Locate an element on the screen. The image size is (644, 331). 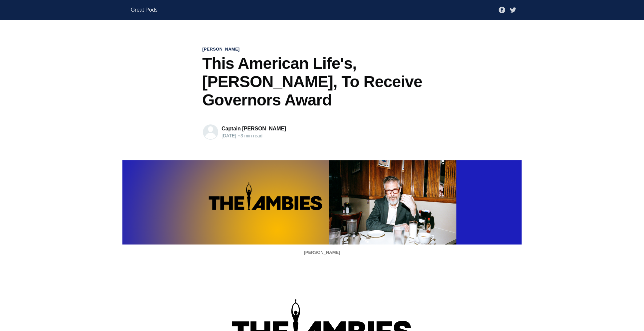
span: 3 min read is located at coordinates (250, 136).